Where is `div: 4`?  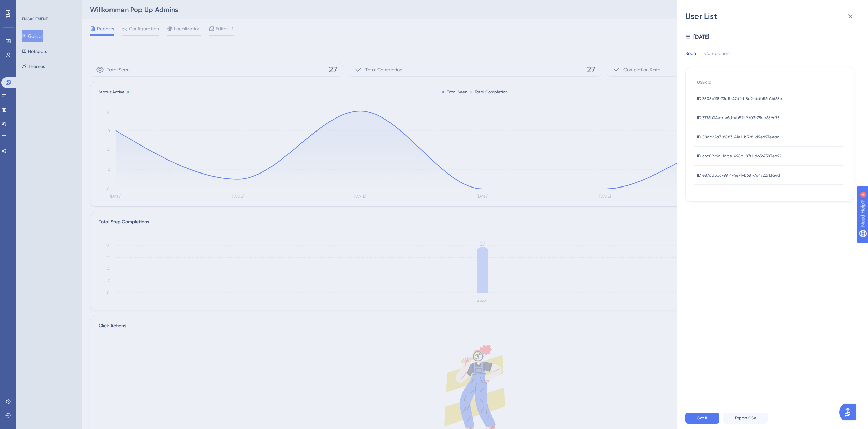 div: 4 is located at coordinates (49, 6).